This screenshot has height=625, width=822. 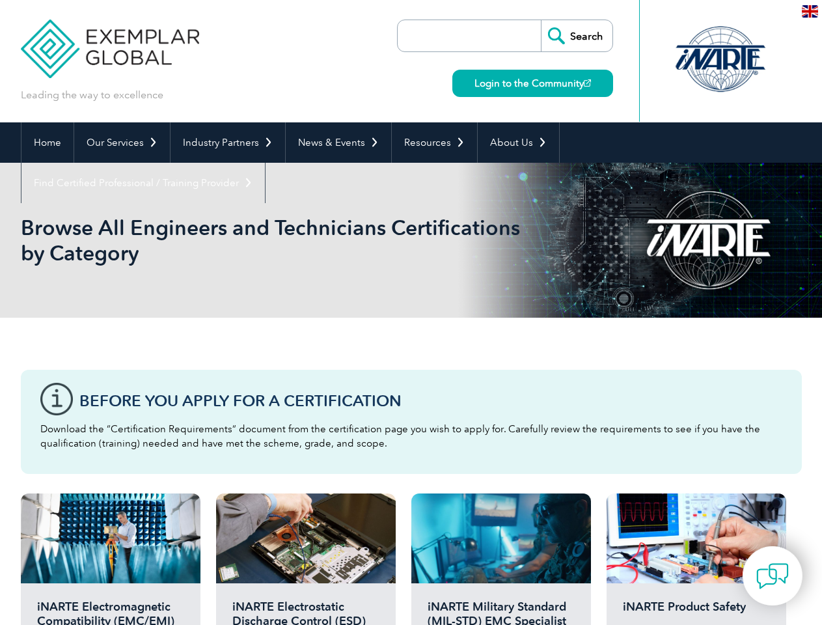 What do you see at coordinates (92, 95) in the screenshot?
I see `p: Leading the way to excellence` at bounding box center [92, 95].